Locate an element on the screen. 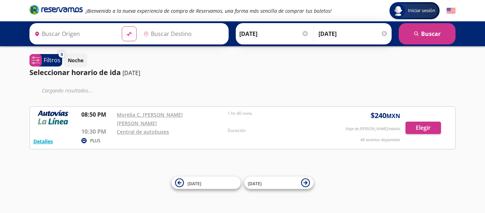 This screenshot has height=213, width=485. input: Buscar Destino is located at coordinates (183, 34).